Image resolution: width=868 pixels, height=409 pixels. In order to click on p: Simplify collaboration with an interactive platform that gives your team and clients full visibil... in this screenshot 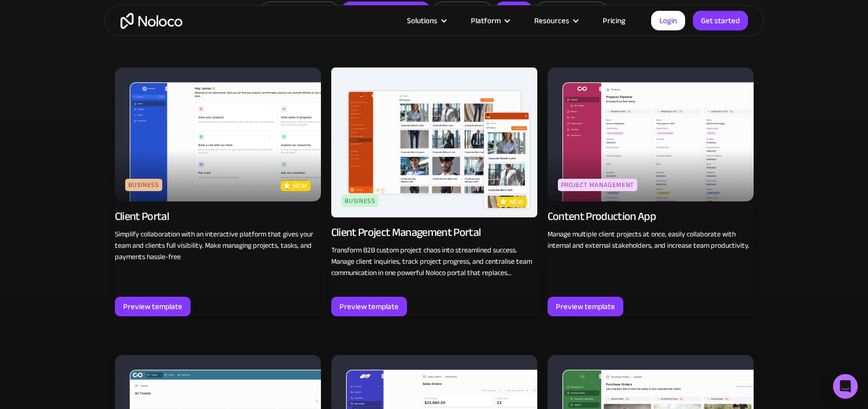, I will do `click(217, 246)`.